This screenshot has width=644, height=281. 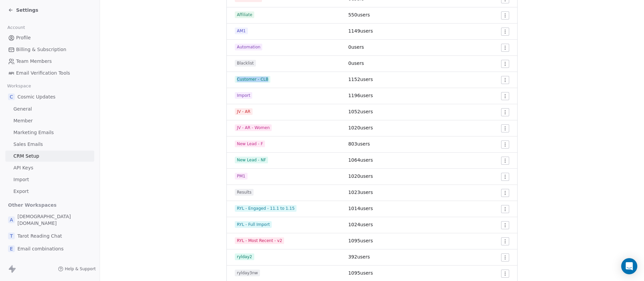 I want to click on span: PM1, so click(x=241, y=176).